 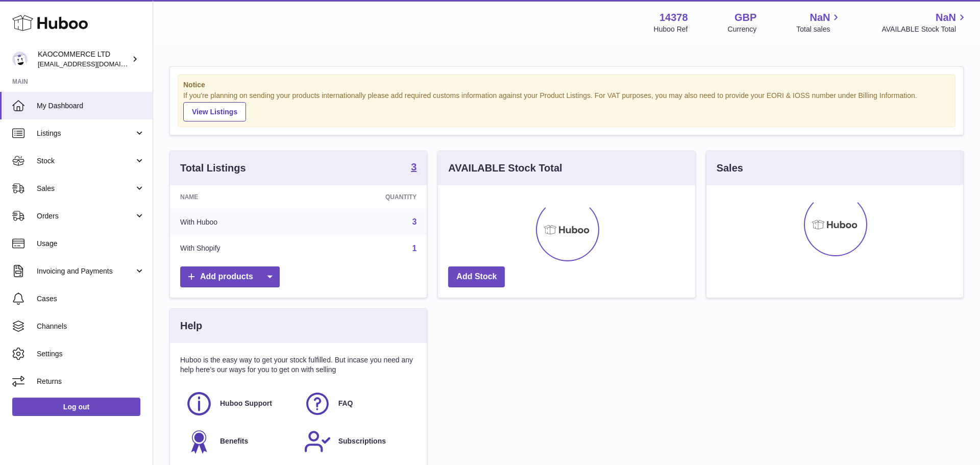 I want to click on a: FAQ, so click(x=358, y=404).